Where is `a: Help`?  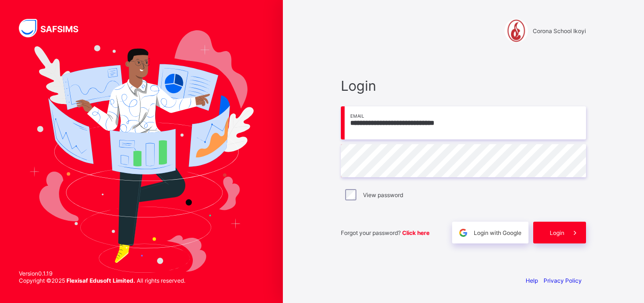 a: Help is located at coordinates (532, 280).